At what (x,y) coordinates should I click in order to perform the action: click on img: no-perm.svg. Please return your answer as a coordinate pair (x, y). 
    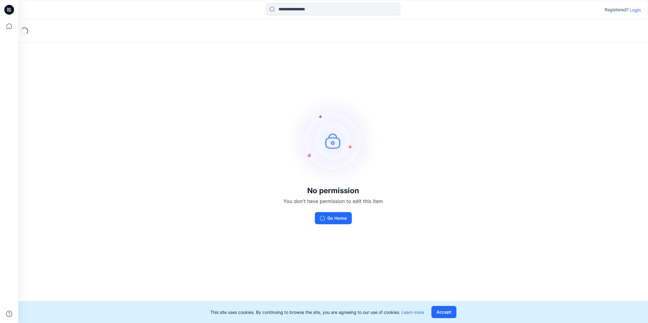
    Looking at the image, I should click on (333, 141).